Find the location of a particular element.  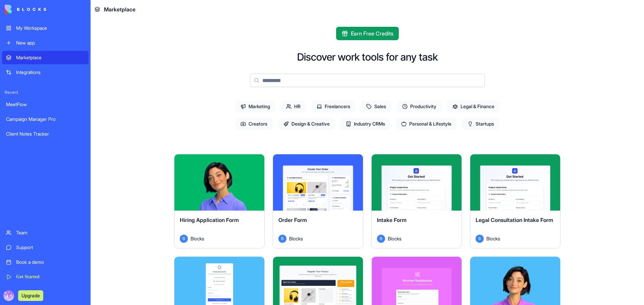

div: Integrations is located at coordinates (50, 73).